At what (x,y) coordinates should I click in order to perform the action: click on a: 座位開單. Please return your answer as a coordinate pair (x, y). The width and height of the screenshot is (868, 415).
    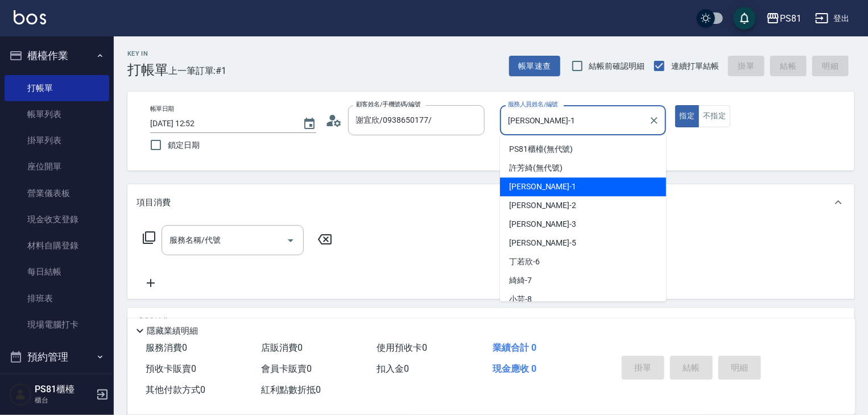
    Looking at the image, I should click on (57, 167).